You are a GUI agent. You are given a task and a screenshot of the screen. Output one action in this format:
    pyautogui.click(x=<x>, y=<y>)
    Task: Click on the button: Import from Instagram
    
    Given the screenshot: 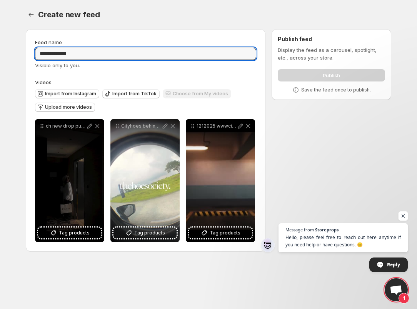 What is the action you would take?
    pyautogui.click(x=67, y=94)
    